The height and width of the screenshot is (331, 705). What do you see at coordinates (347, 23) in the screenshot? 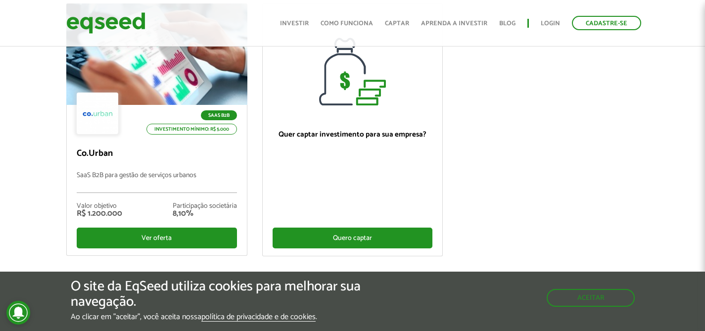
I see `a: Como funciona` at bounding box center [347, 23].